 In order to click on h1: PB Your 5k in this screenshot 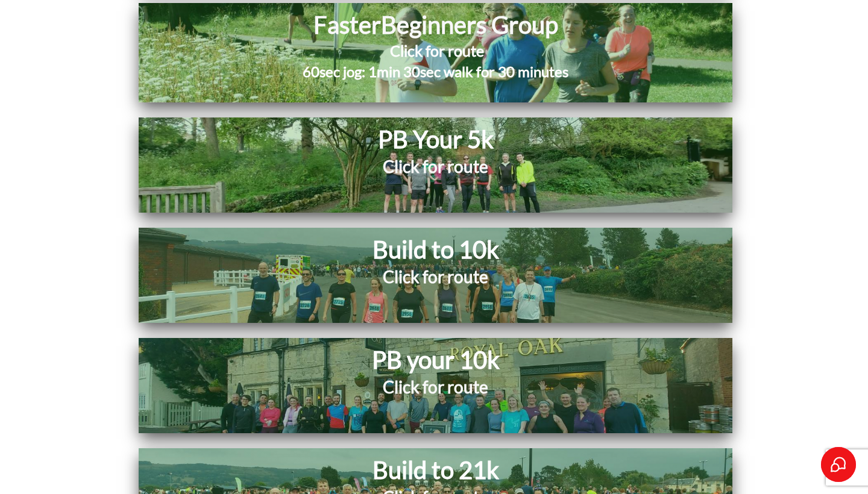, I will do `click(436, 139)`.